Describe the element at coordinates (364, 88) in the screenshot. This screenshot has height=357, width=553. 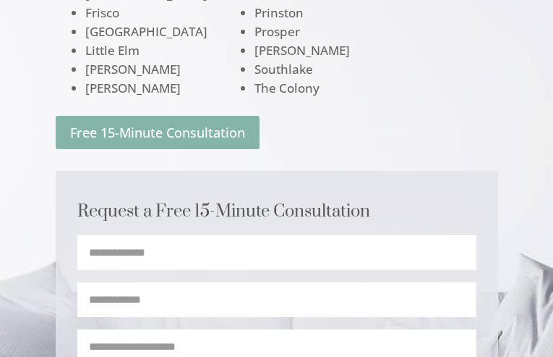
I see `li: The Colony` at that location.